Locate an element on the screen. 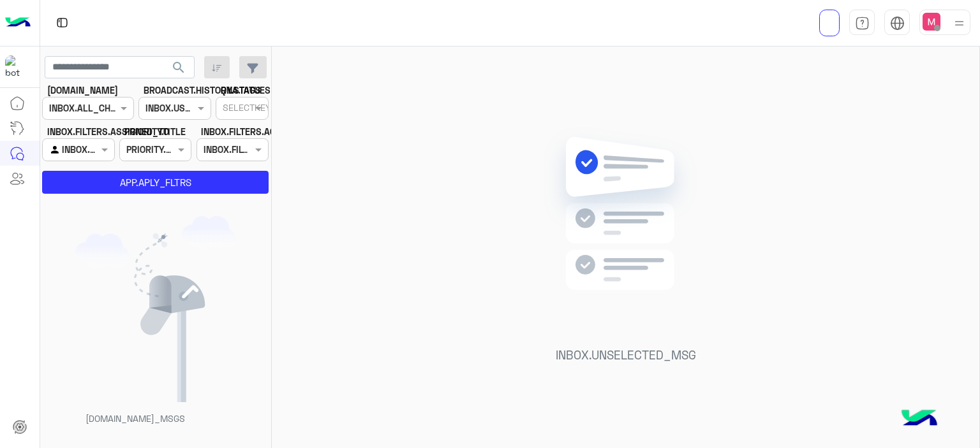  label: PRIORITY.TITLE is located at coordinates (155, 131).